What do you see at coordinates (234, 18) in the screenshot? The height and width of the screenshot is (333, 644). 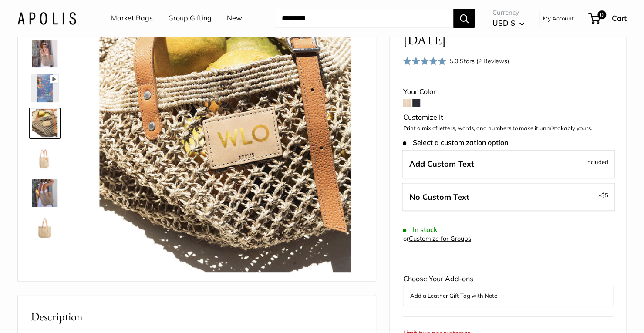 I see `a: New` at bounding box center [234, 18].